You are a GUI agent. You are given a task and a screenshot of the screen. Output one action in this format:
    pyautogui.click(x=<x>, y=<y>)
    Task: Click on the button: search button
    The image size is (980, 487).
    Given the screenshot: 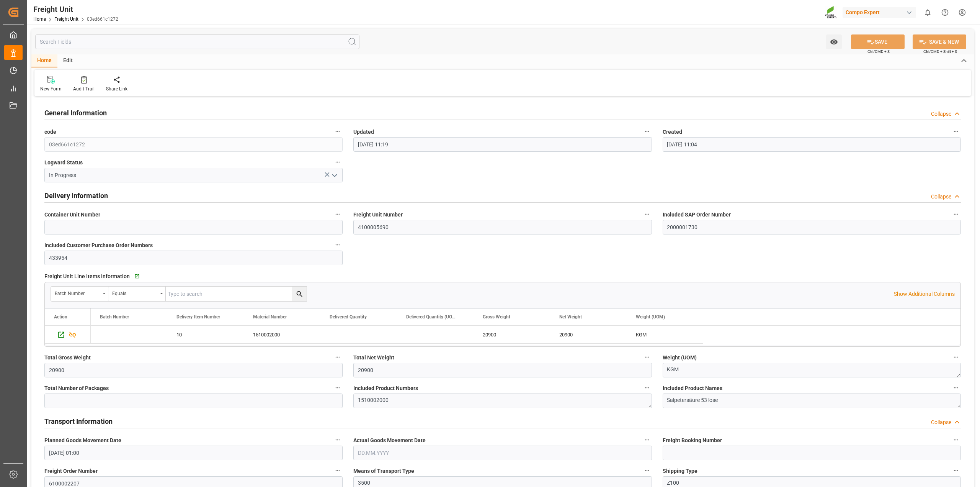 What is the action you would take?
    pyautogui.click(x=299, y=294)
    